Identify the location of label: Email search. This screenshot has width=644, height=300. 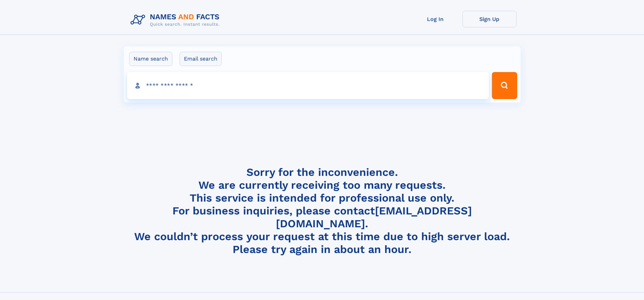
(201, 59).